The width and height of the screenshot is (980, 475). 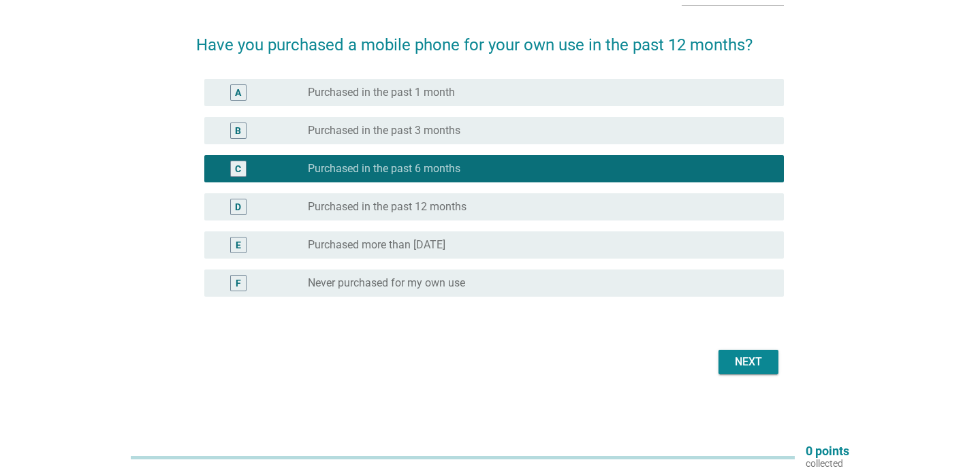 I want to click on div: F, so click(x=238, y=284).